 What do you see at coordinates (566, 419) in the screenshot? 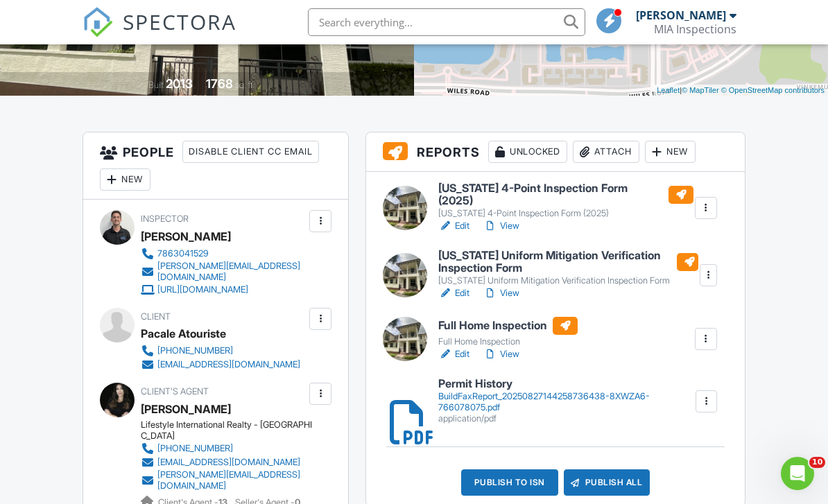
I see `div: application/pdf` at bounding box center [566, 419].